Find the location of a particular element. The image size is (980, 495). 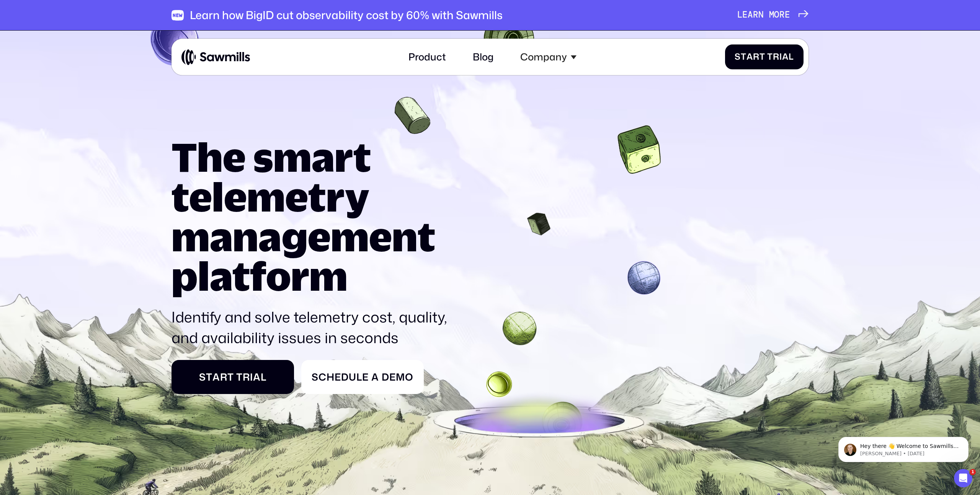

p: Hey there 👋 Welcome to Sawmills. The smart telemetry management platform that solves cost, qualit... is located at coordinates (83, 26).